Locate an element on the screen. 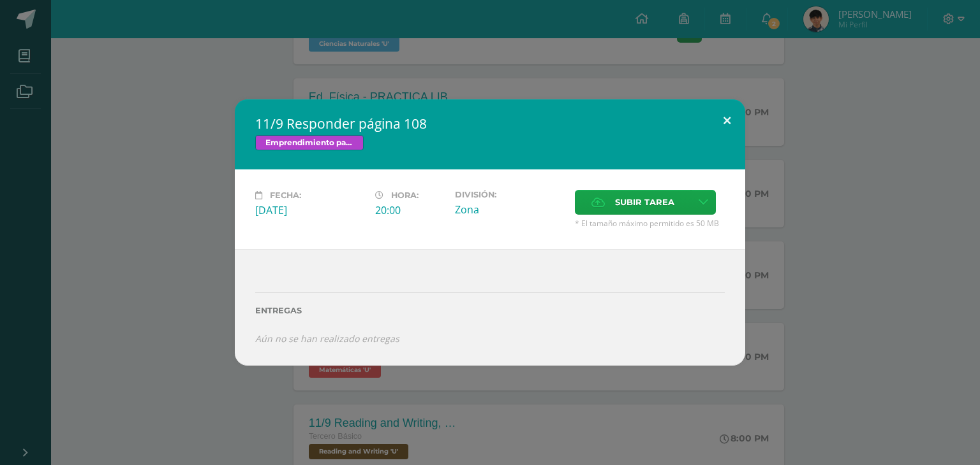 The image size is (980, 465). span: Hora: is located at coordinates (405, 195).